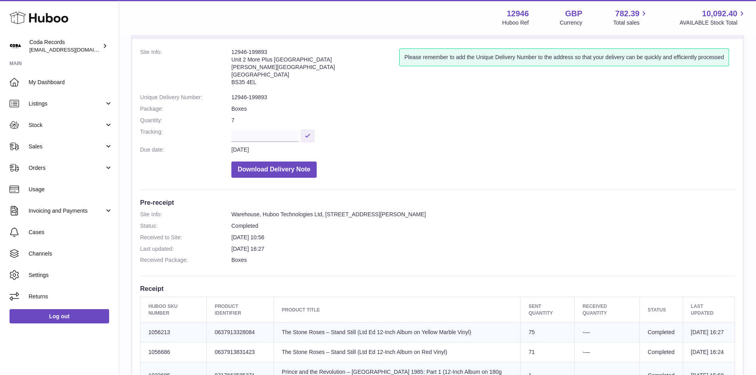  Describe the element at coordinates (661, 310) in the screenshot. I see `th: Status` at that location.